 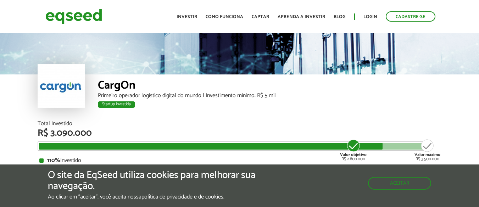 What do you see at coordinates (163, 181) in the screenshot?
I see `h5: O site da EqSeed utiliza cookies para melhorar sua navegação.` at bounding box center [163, 181].